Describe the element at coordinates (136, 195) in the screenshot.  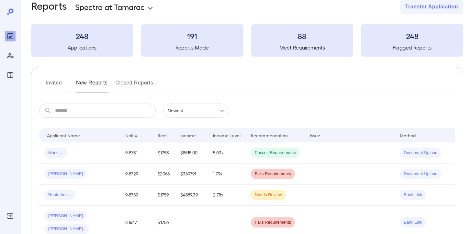
I see `td: 9-8759` at that location.